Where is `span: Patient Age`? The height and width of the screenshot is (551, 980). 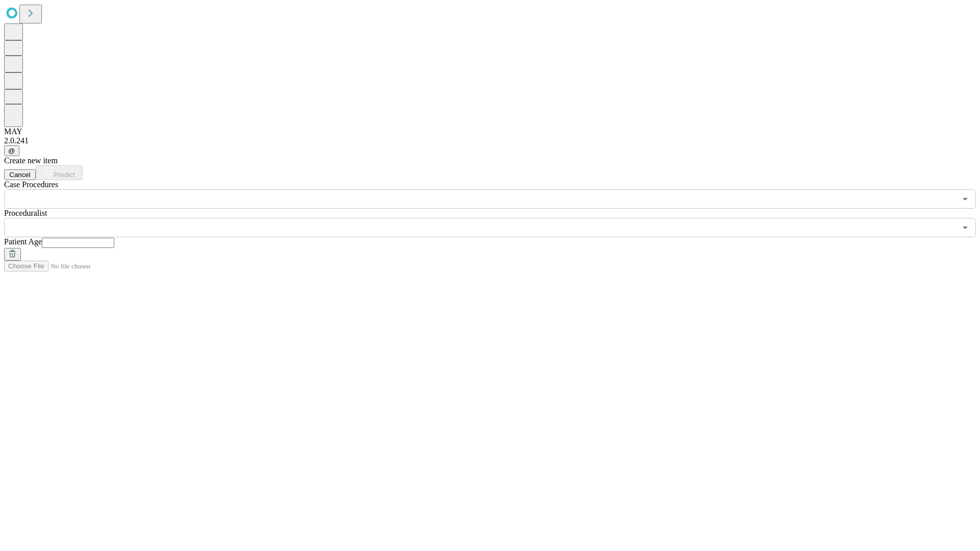 span: Patient Age is located at coordinates (23, 241).